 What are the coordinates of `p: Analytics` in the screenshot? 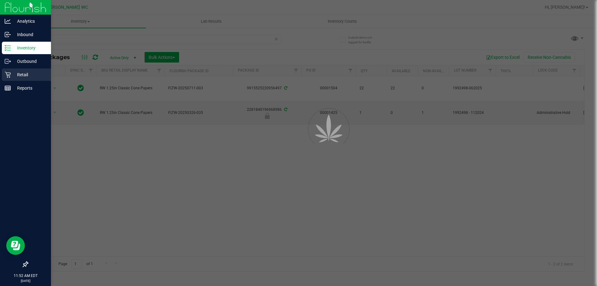 It's located at (30, 21).